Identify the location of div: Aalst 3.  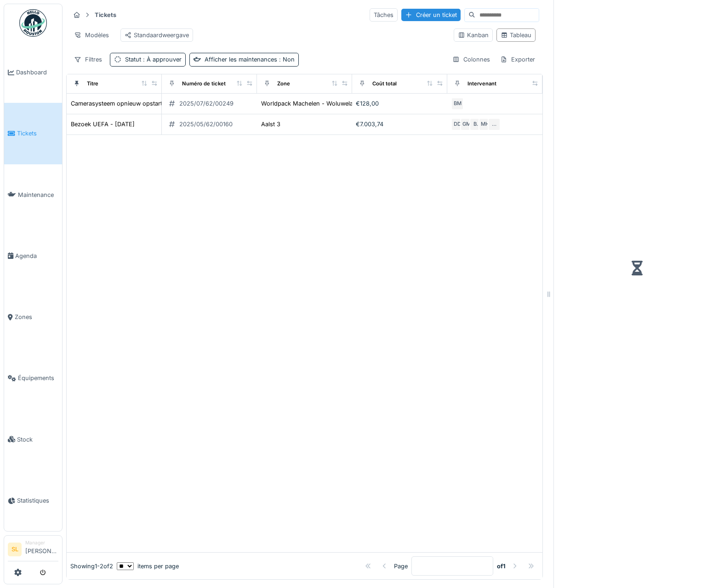
(271, 124).